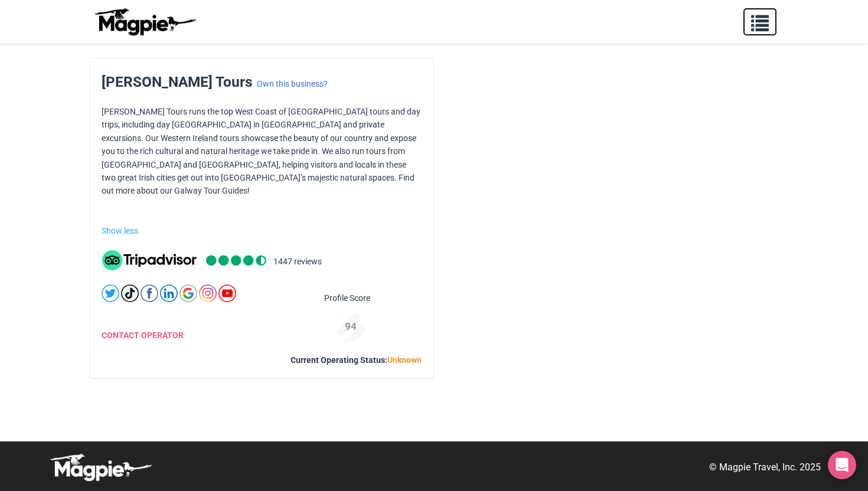 The height and width of the screenshot is (491, 868). Describe the element at coordinates (142, 335) in the screenshot. I see `a: CONTACT OPERATOR` at that location.